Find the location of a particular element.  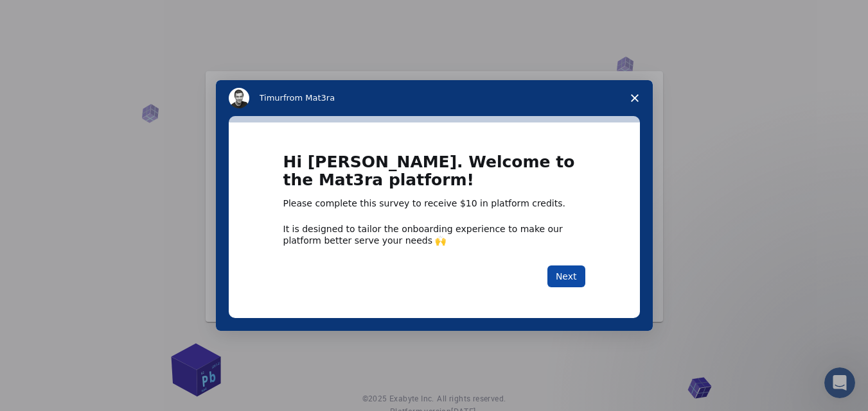

span: Timur is located at coordinates (271, 98).